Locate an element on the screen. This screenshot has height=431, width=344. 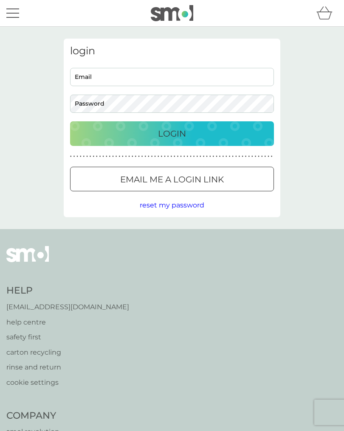
p: rinse and return is located at coordinates (68, 368).